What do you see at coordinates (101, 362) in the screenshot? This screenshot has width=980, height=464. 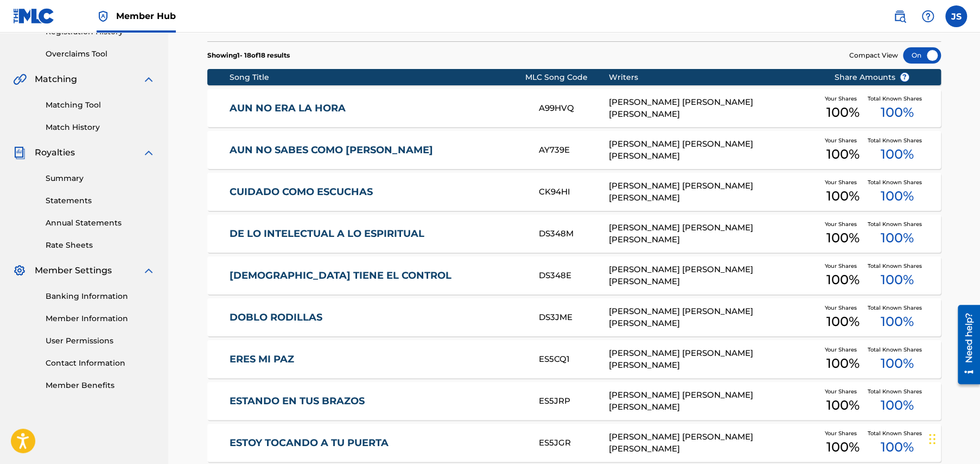 I see `a: Contact Information` at bounding box center [101, 362].